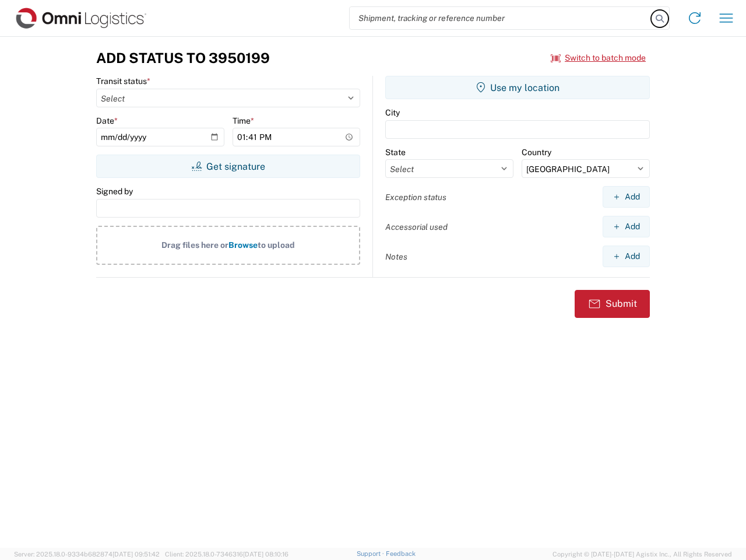 The image size is (746, 560). What do you see at coordinates (536, 152) in the screenshot?
I see `label: Country` at bounding box center [536, 152].